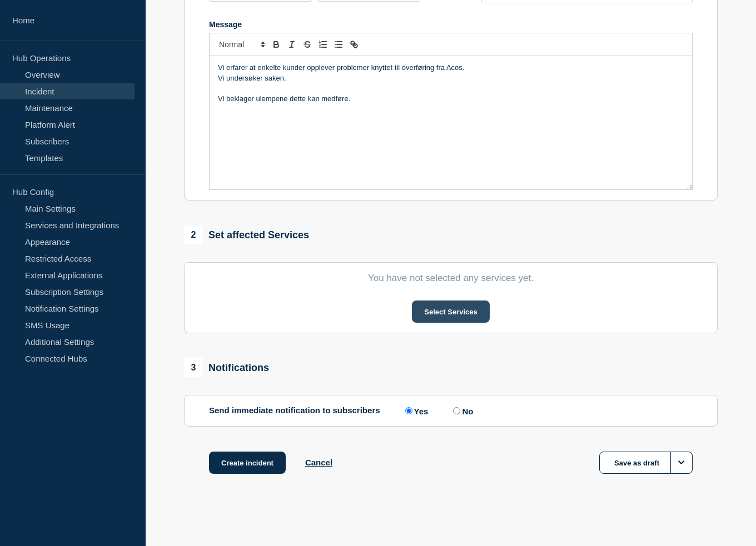  I want to click on label: No, so click(461, 410).